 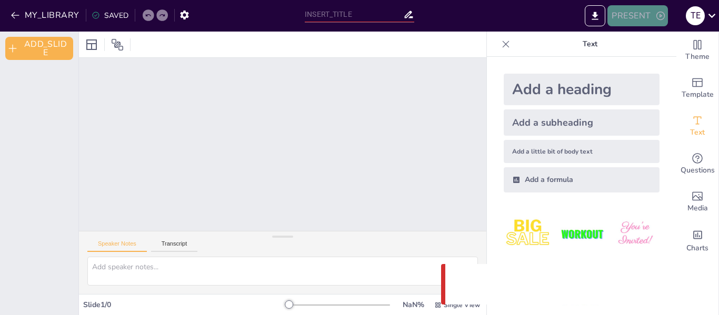 I want to click on span: Media, so click(x=697, y=208).